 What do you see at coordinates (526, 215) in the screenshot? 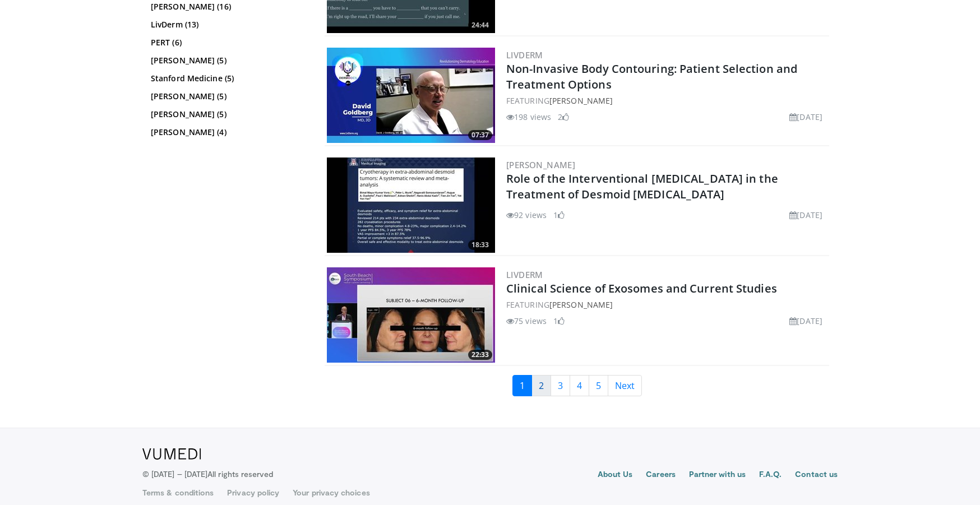
I see `li: 92 views` at bounding box center [526, 215].